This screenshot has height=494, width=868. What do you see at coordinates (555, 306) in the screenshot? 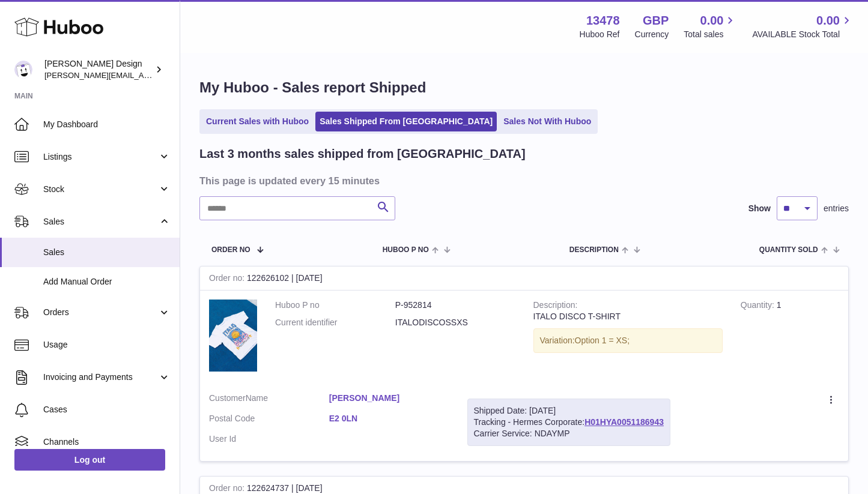
I see `strong: Description` at bounding box center [555, 306].